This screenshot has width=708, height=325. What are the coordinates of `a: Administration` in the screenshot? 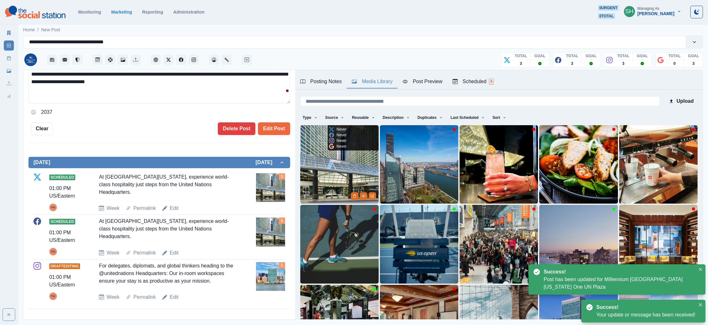 It's located at (227, 60).